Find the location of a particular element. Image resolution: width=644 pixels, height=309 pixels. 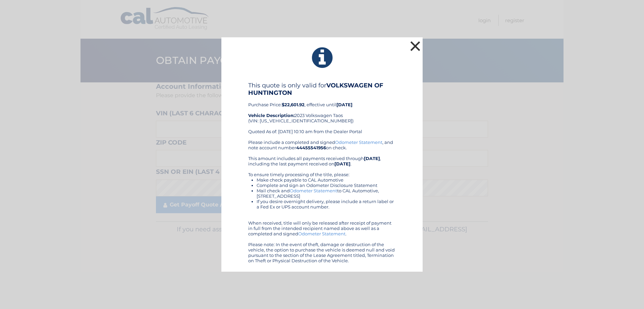

b: $22,601.92 is located at coordinates (293, 105).